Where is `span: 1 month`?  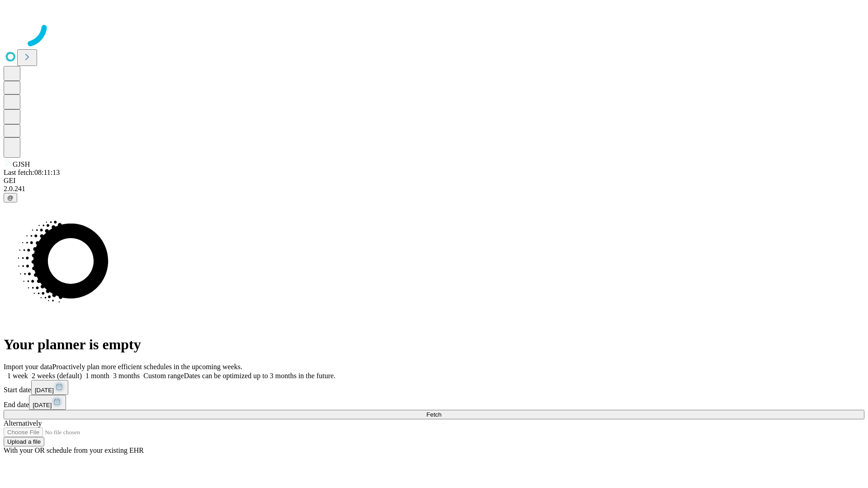 span: 1 month is located at coordinates (97, 376).